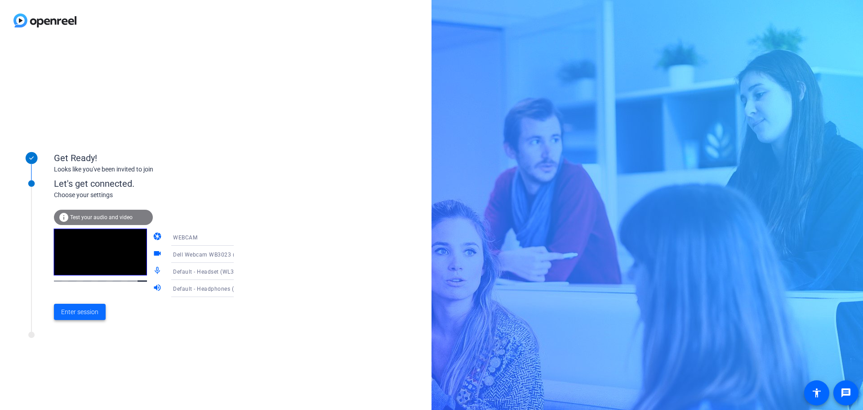  What do you see at coordinates (158, 254) in the screenshot?
I see `mat-icon: videocam` at bounding box center [158, 254].